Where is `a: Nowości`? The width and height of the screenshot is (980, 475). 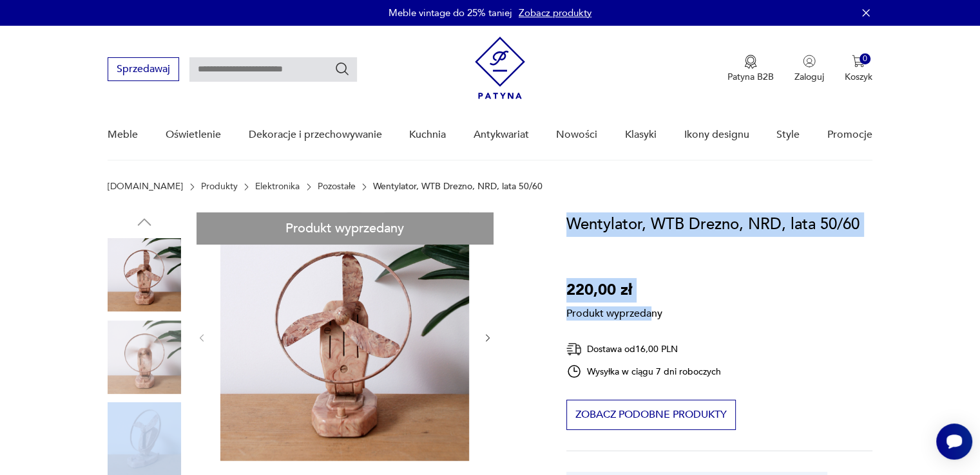 a: Nowości is located at coordinates (577, 134).